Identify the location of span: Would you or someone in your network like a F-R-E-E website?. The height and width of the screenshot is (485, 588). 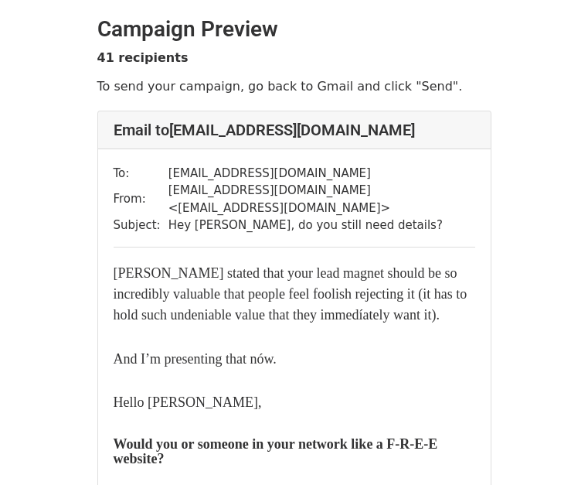
(276, 451).